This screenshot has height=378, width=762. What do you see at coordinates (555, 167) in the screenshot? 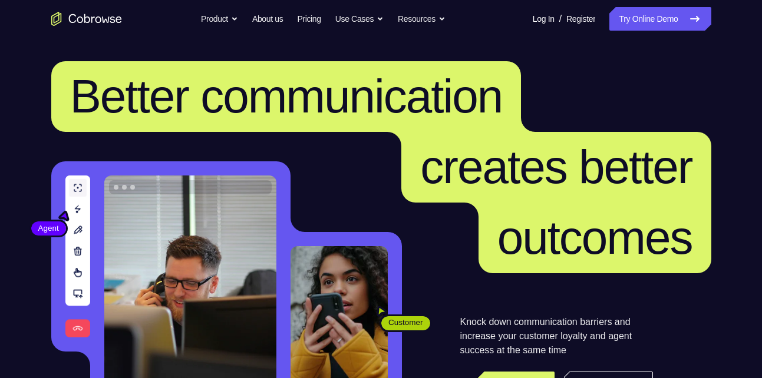
I see `span: creates better` at bounding box center [555, 167].